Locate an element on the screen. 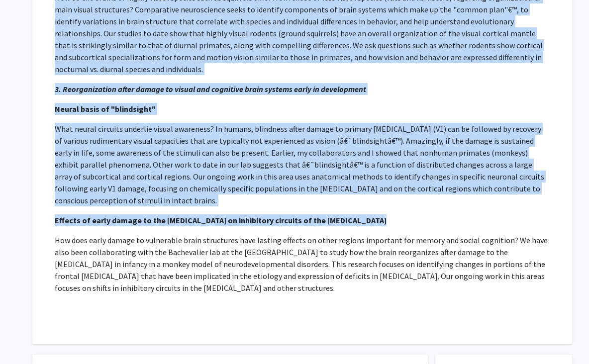 Image resolution: width=589 pixels, height=364 pixels. strong: Neural basis of "blindsight" is located at coordinates (105, 109).